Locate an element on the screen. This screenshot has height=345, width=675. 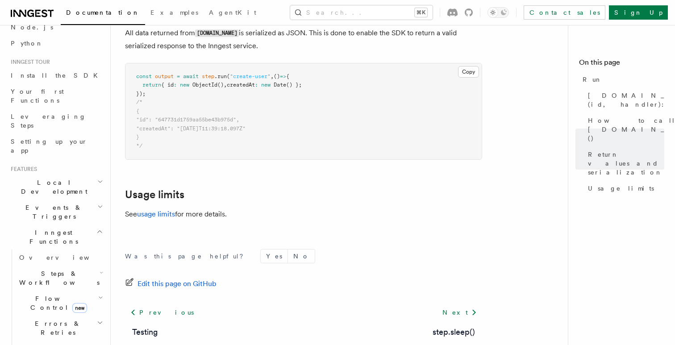
span: Return values and serialization is located at coordinates (626, 163).